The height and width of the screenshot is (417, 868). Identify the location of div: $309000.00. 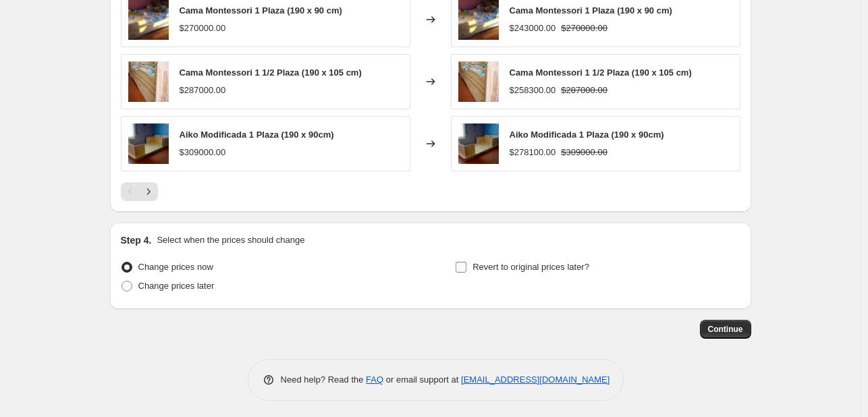
(202, 153).